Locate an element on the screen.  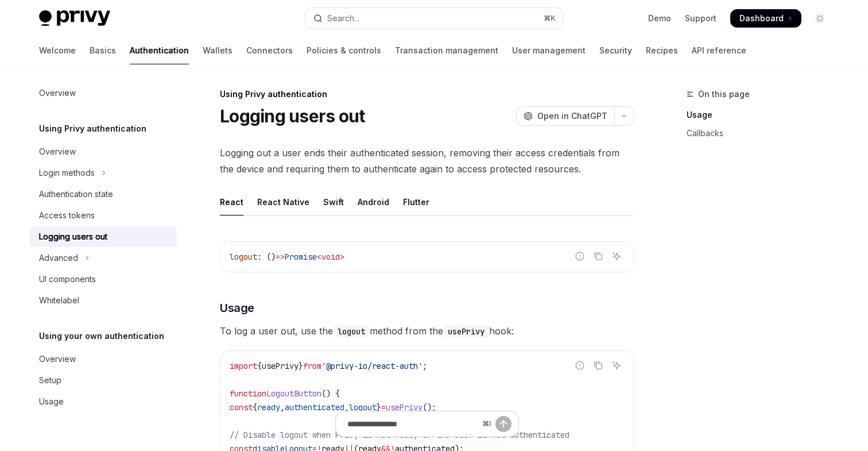
span: function is located at coordinates (248, 394).